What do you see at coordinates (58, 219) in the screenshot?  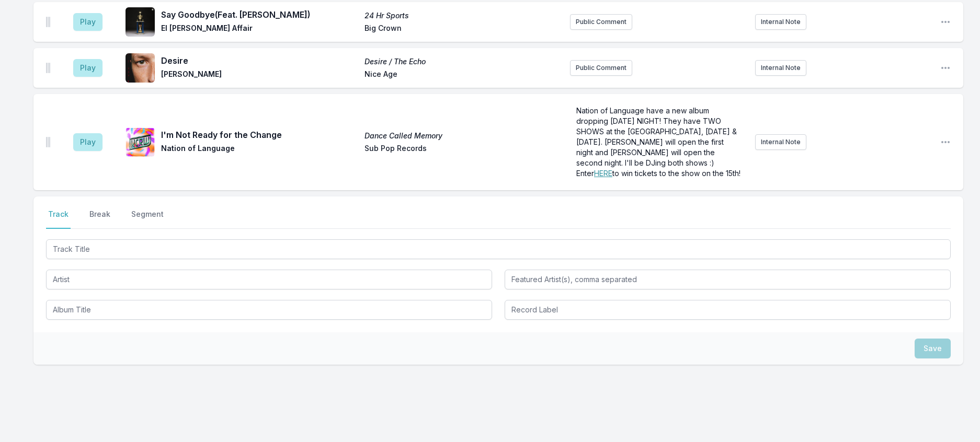 I see `button: Track` at bounding box center [58, 219].